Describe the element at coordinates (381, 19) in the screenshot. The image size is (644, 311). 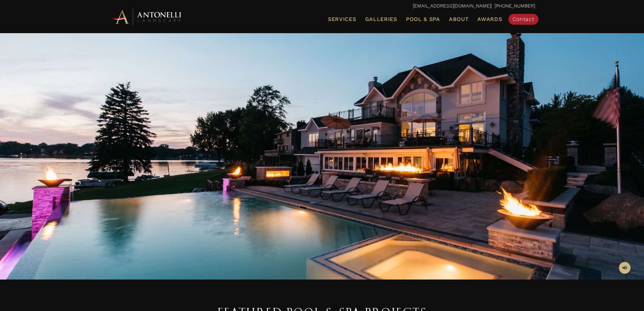
I see `a: Galleries` at that location.